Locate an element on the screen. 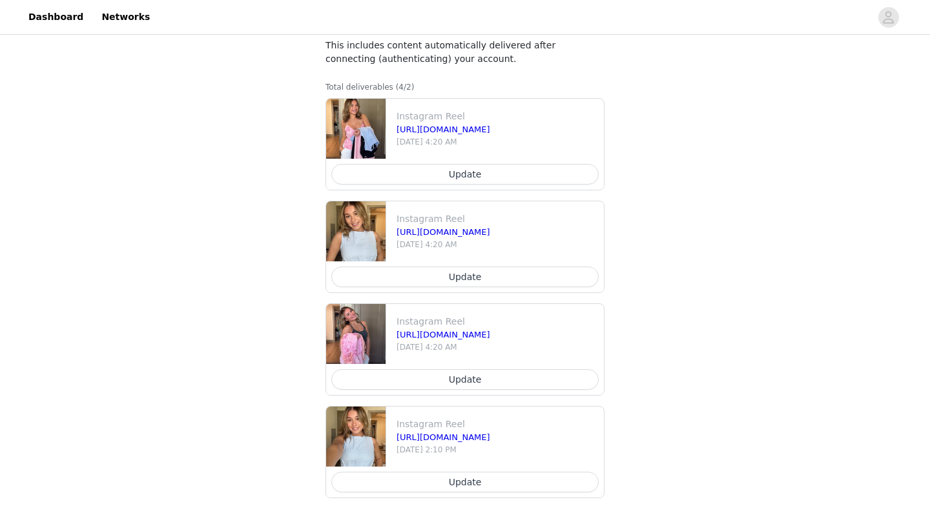 This screenshot has width=930, height=524. p: Total deliverables (4/2) is located at coordinates (465, 87).